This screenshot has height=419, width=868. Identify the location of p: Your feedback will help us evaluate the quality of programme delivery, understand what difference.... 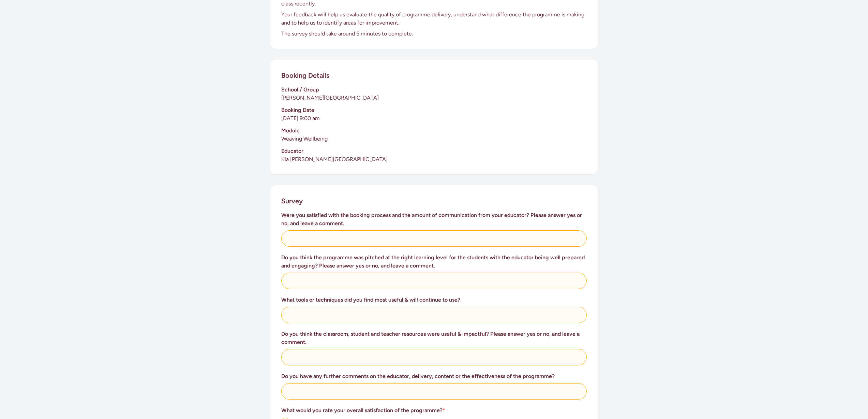
(434, 19).